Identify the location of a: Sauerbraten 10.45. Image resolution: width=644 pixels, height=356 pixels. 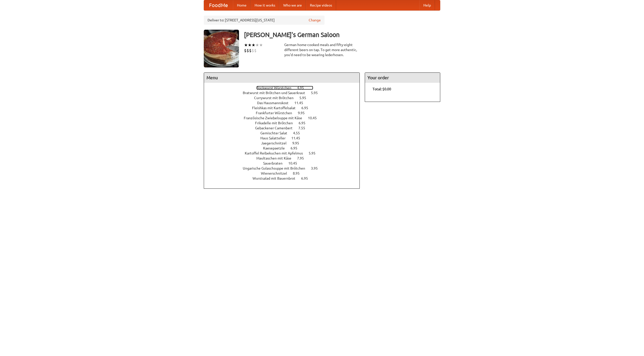
(285, 163).